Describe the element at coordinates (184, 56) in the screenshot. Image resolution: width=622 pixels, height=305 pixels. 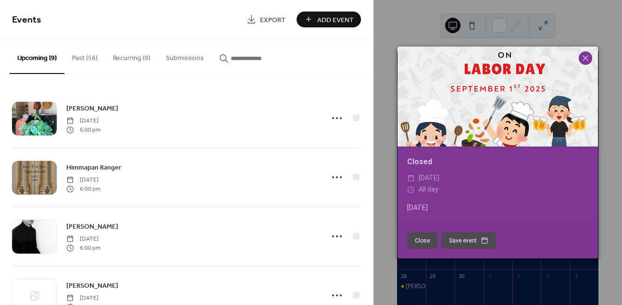
I see `button: Submissions` at that location.